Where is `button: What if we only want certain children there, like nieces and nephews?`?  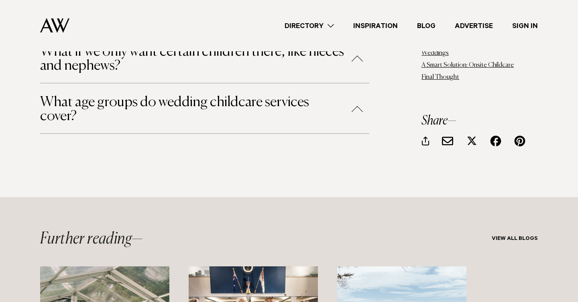 button: What if we only want certain children there, like nieces and nephews? is located at coordinates (205, 59).